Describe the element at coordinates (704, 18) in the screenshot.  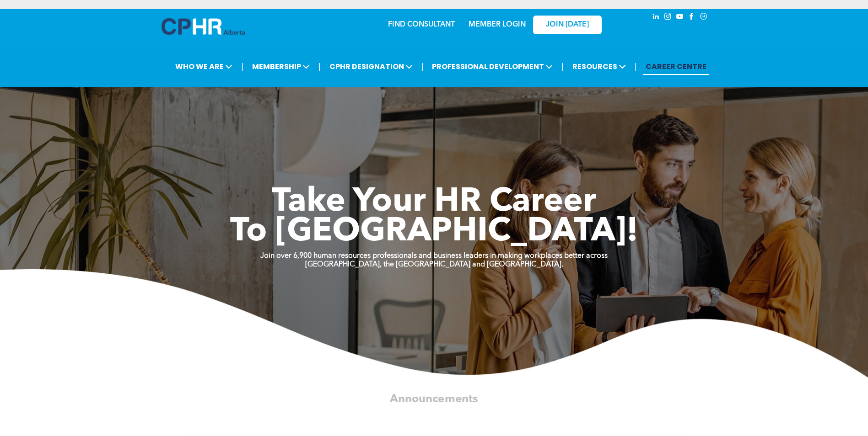
I see `a: Social network` at that location.